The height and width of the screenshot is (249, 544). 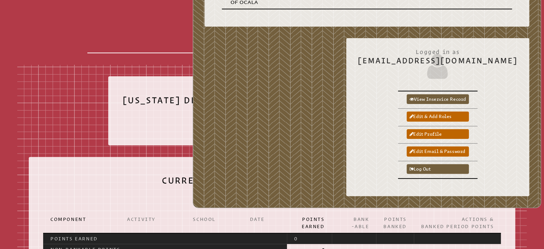 What do you see at coordinates (81, 219) in the screenshot?
I see `p: Component` at bounding box center [81, 219].